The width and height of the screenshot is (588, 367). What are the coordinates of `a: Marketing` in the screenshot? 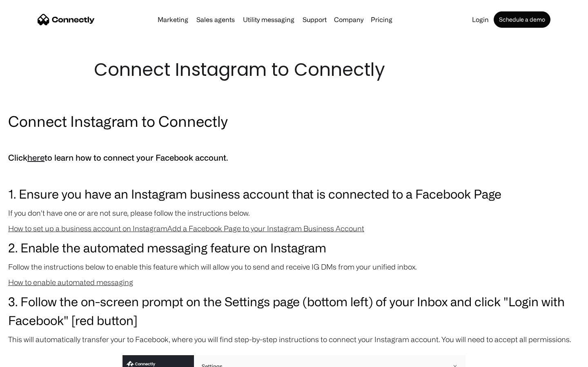 It's located at (173, 20).